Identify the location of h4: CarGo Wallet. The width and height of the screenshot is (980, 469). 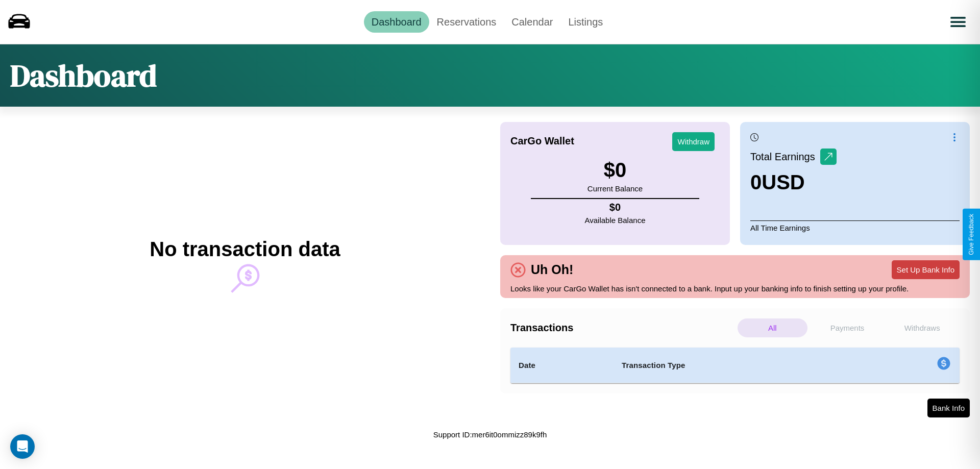
(542, 141).